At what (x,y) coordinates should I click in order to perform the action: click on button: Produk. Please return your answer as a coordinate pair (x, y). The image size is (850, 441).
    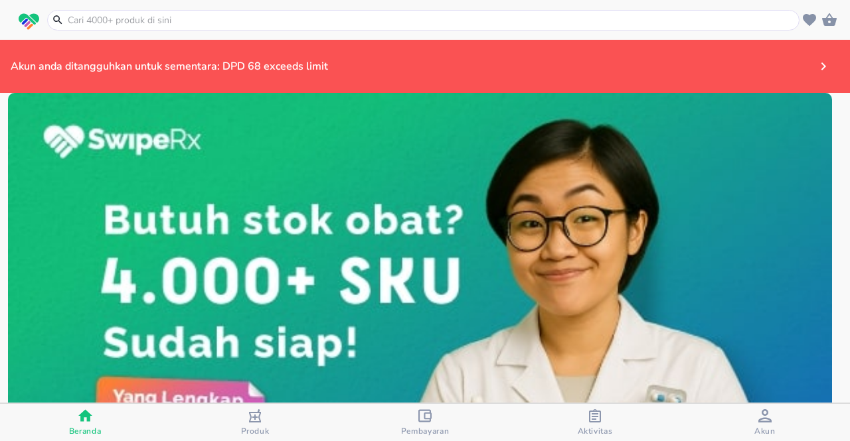
    Looking at the image, I should click on (255, 423).